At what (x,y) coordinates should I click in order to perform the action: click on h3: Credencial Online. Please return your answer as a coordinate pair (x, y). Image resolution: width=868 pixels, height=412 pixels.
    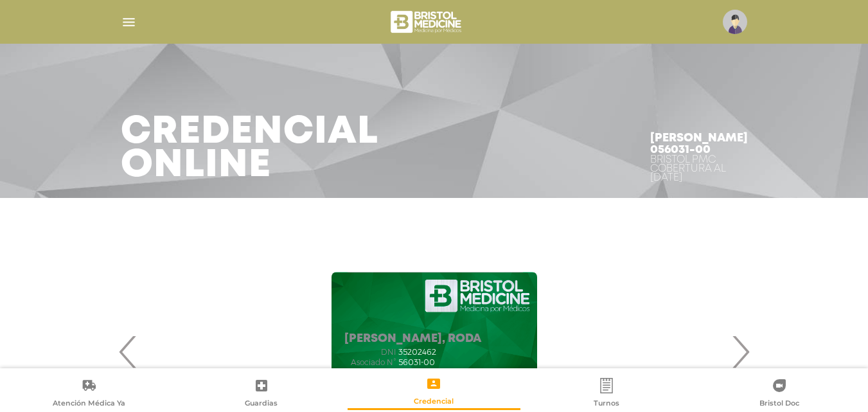
    Looking at the image, I should click on (250, 149).